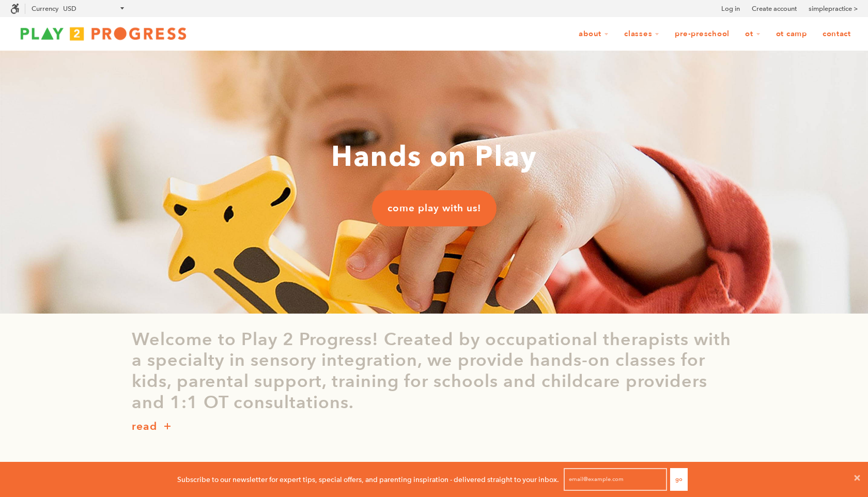 The image size is (868, 497). What do you see at coordinates (434, 208) in the screenshot?
I see `span: come play with us!` at bounding box center [434, 208].